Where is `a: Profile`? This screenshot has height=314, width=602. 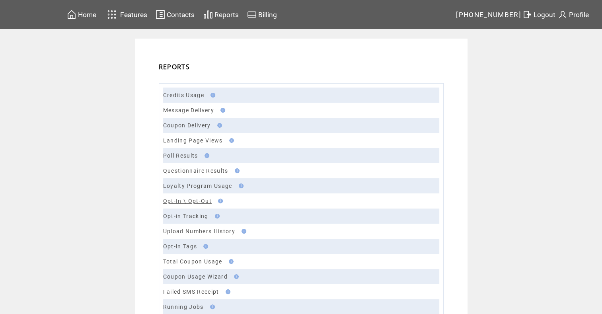 a: Profile is located at coordinates (573, 14).